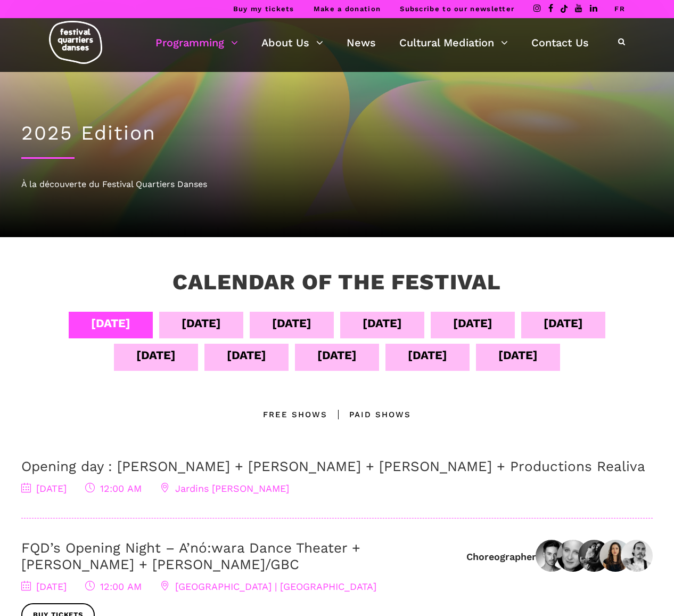 Image resolution: width=674 pixels, height=616 pixels. What do you see at coordinates (636, 556) in the screenshot?
I see `img: Elon-Hoglünd_credit-Gaëlle-Leroyer-960×1178` at bounding box center [636, 556].